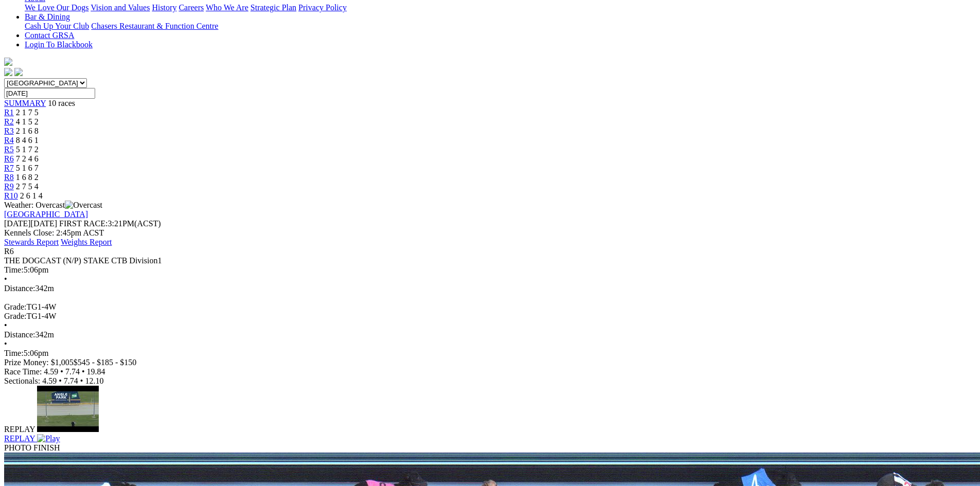 Image resolution: width=980 pixels, height=486 pixels. What do you see at coordinates (27, 167) in the screenshot?
I see `span: 5 1 6 7` at bounding box center [27, 167].